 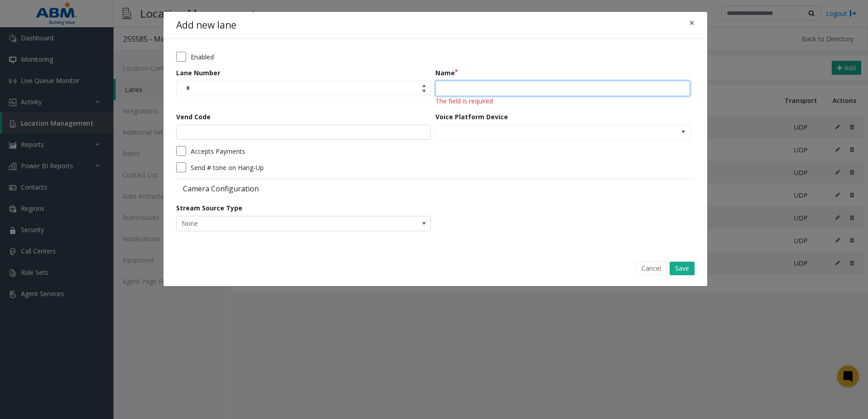 I want to click on button: Cancel, so click(x=651, y=268).